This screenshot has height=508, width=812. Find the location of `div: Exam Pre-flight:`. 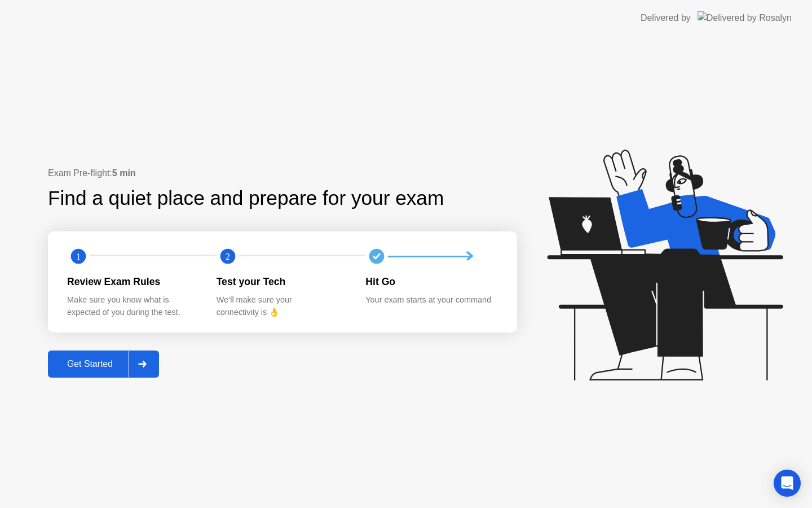

div: Exam Pre-flight: is located at coordinates (282, 174).